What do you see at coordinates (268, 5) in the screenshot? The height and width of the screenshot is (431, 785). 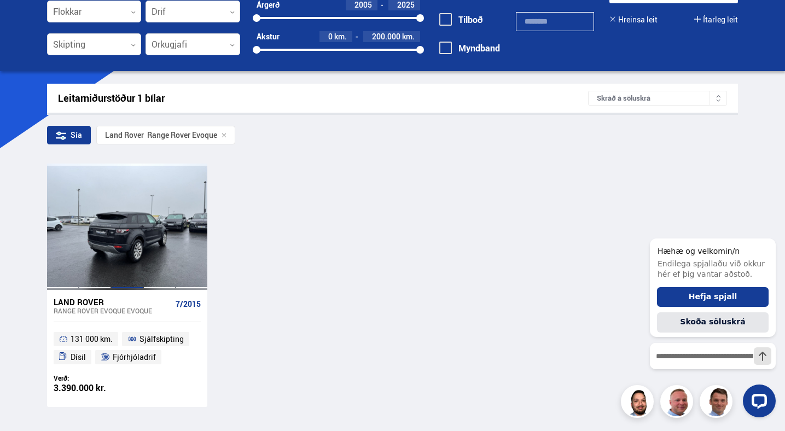 I see `div: Árgerð` at bounding box center [268, 5].